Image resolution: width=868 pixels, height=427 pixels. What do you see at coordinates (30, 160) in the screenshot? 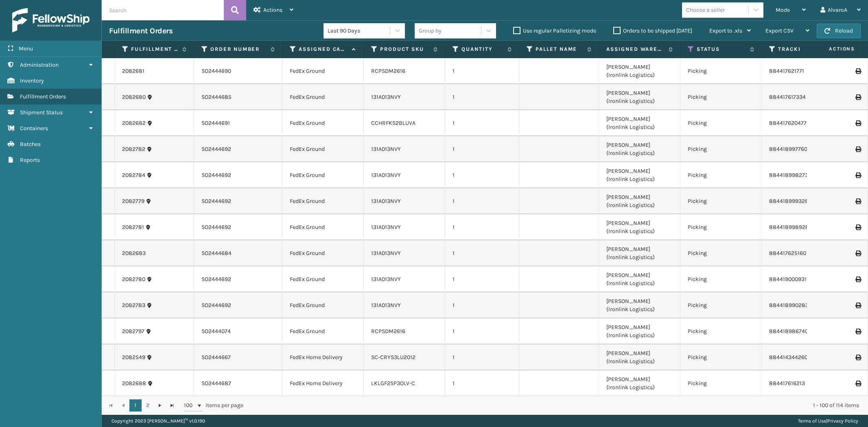
I see `span: Reports` at bounding box center [30, 160].